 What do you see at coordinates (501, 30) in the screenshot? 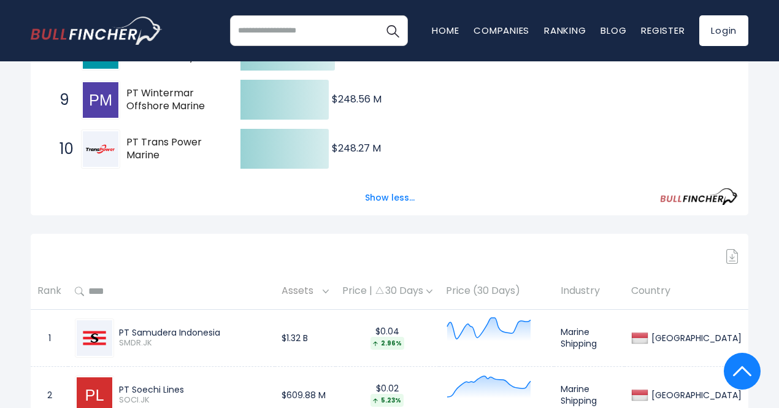
I see `a: Companies` at bounding box center [501, 30].